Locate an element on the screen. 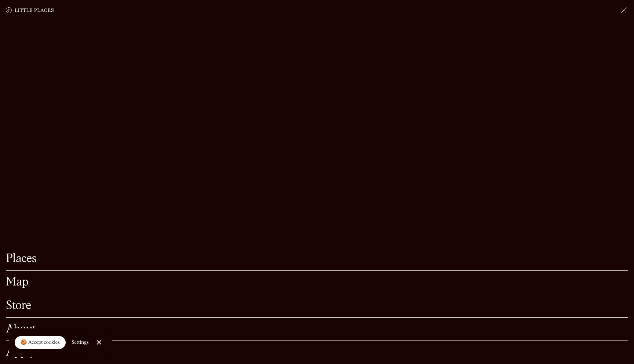 The width and height of the screenshot is (634, 364). a: 🍪 Accept cookies is located at coordinates (40, 342).